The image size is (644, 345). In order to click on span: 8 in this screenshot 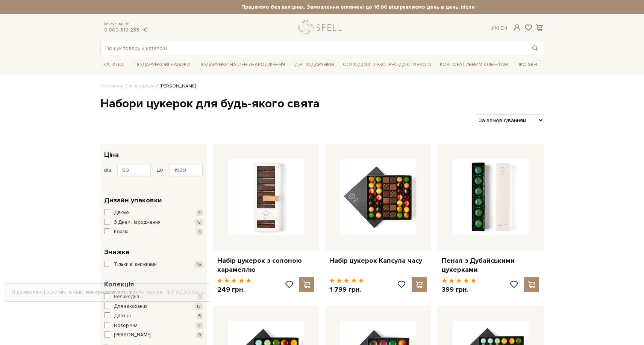, I will do `click(200, 212)`.